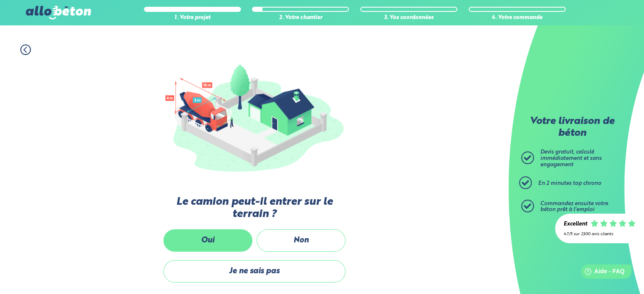  I want to click on label: Non, so click(301, 240).